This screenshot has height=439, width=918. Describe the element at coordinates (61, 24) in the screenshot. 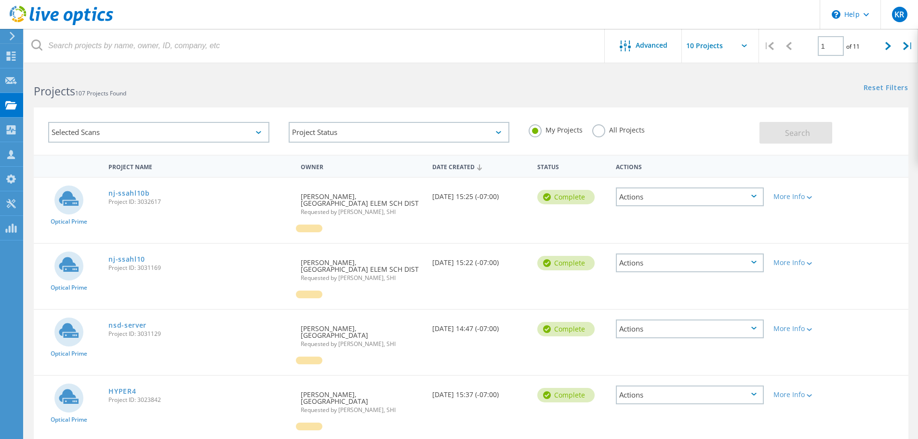

I see `a: Live Optics Dashboard` at that location.